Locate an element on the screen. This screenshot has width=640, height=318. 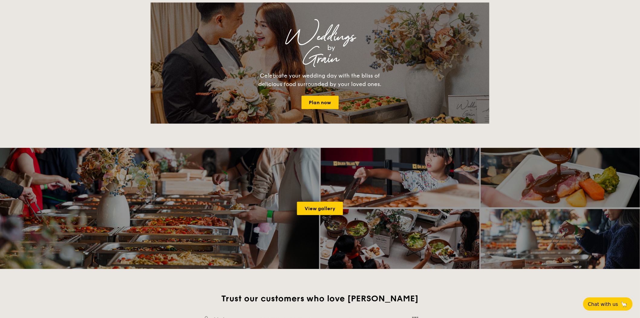
div: Celebrate your wedding day with the bliss of delicious food surrounded by your loved ones. is located at coordinates (320, 80).